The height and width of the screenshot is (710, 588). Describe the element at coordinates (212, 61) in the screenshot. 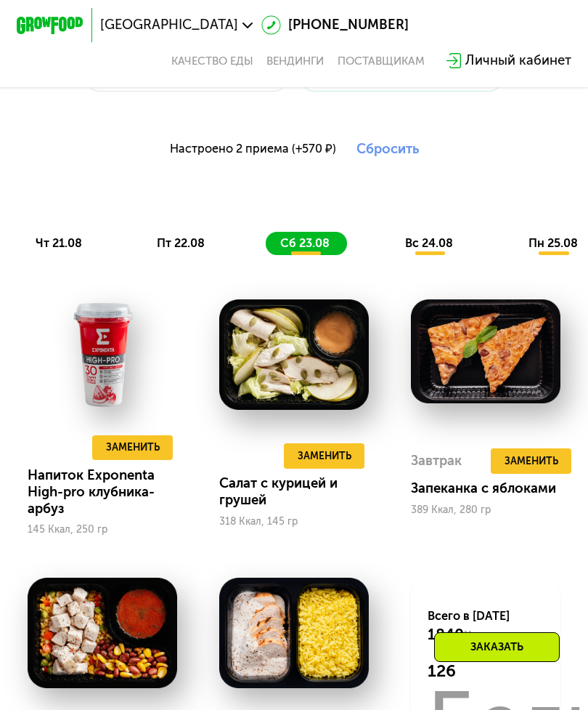

I see `a: Качество еды` at that location.